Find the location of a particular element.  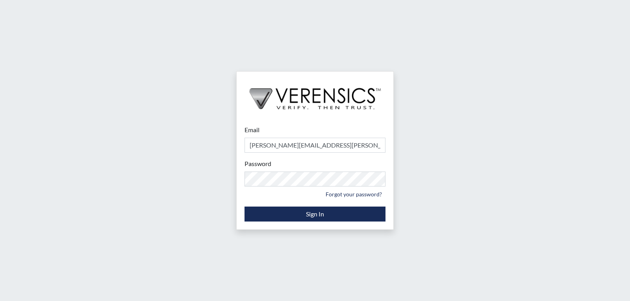

img: logo-wide-black.2aad4157.png is located at coordinates (315, 94).